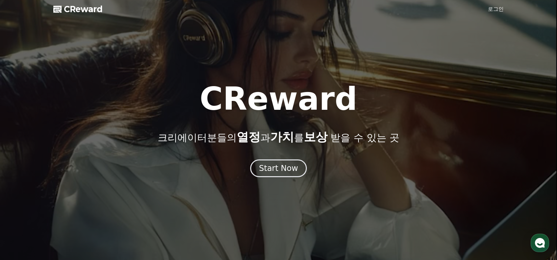 The image size is (557, 260). Describe the element at coordinates (83, 9) in the screenshot. I see `span: CReward` at that location.